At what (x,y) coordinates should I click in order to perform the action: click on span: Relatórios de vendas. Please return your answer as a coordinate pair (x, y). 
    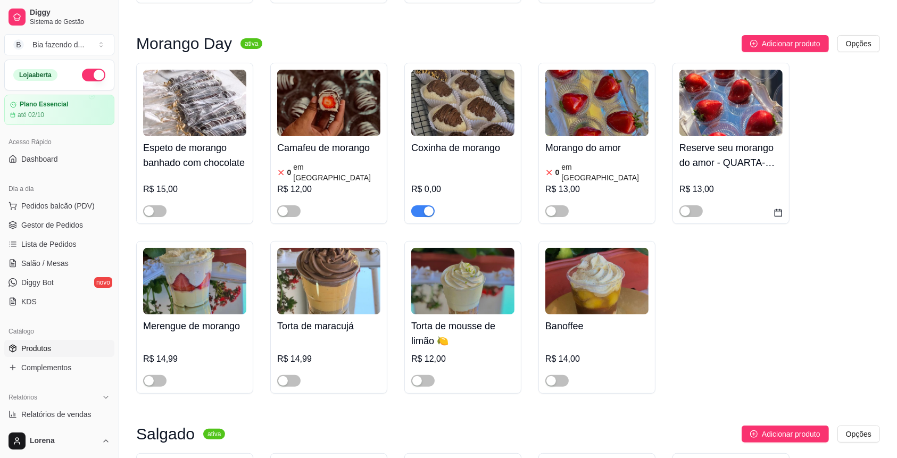
    Looking at the image, I should click on (56, 414).